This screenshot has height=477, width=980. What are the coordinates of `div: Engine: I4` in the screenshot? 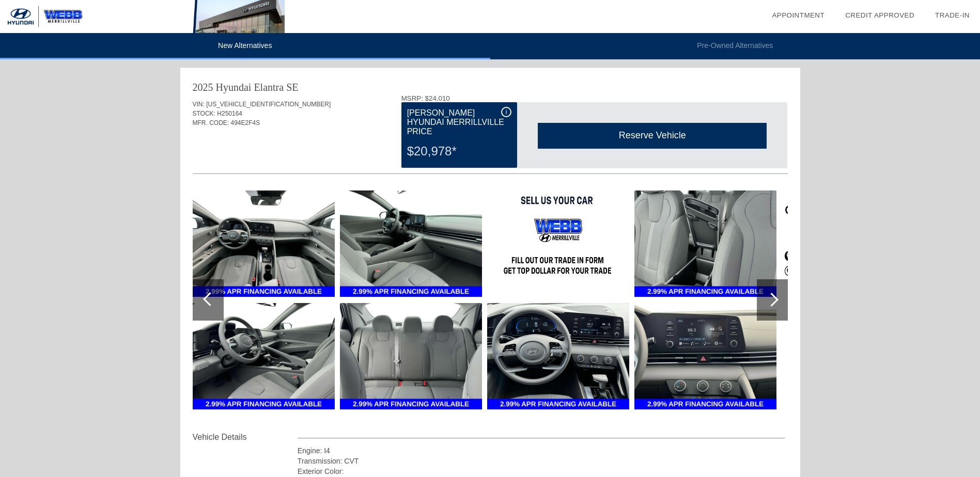 It's located at (541, 450).